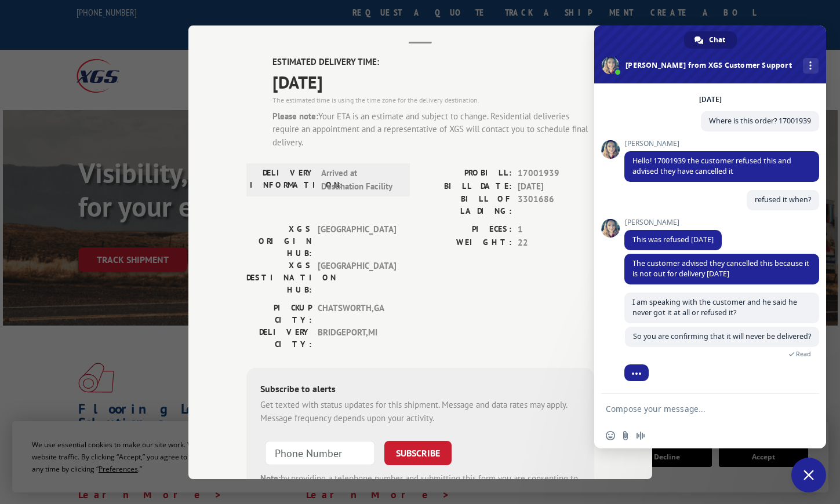 Image resolution: width=840 pixels, height=504 pixels. I want to click on label: WEIGHT:, so click(466, 242).